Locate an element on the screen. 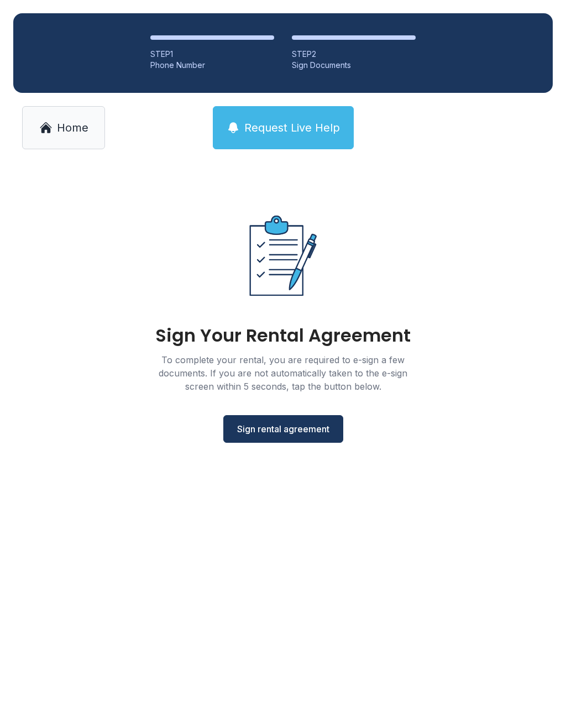 This screenshot has width=566, height=728. img: Rental agreement document illustration is located at coordinates (283, 255).